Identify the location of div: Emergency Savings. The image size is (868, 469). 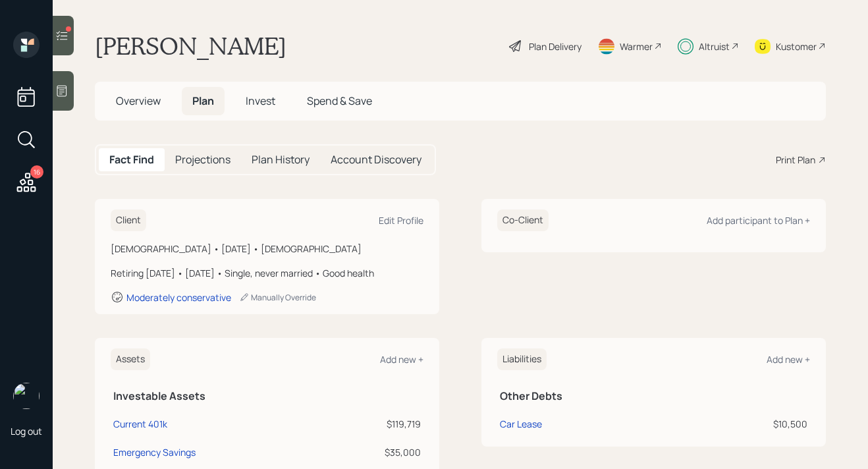
(154, 452).